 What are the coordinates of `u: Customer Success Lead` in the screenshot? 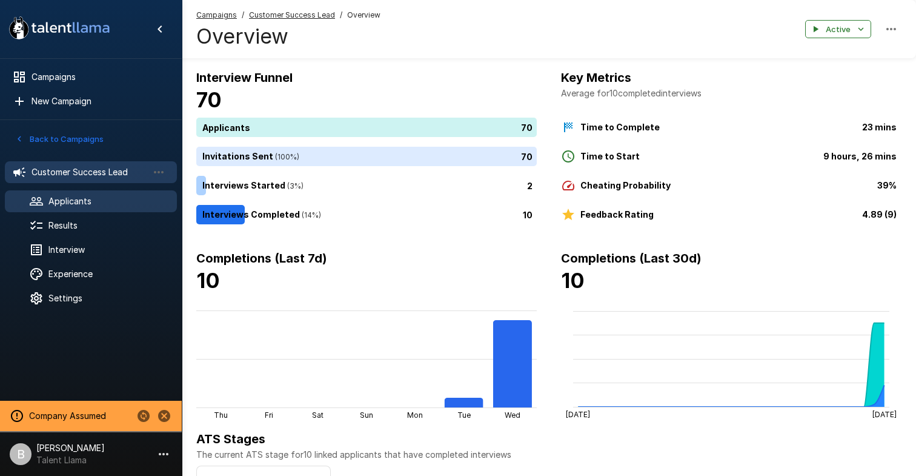 It's located at (292, 15).